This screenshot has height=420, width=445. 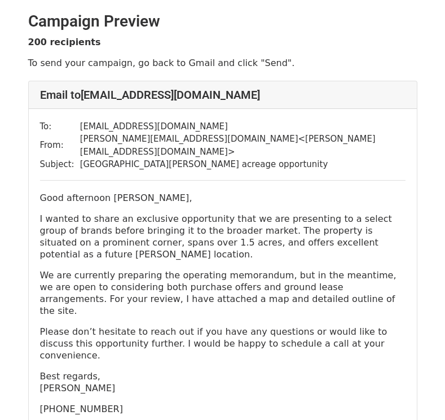 I want to click on p: To send your campaign, go back to Gmail and click "Send"., so click(x=223, y=63).